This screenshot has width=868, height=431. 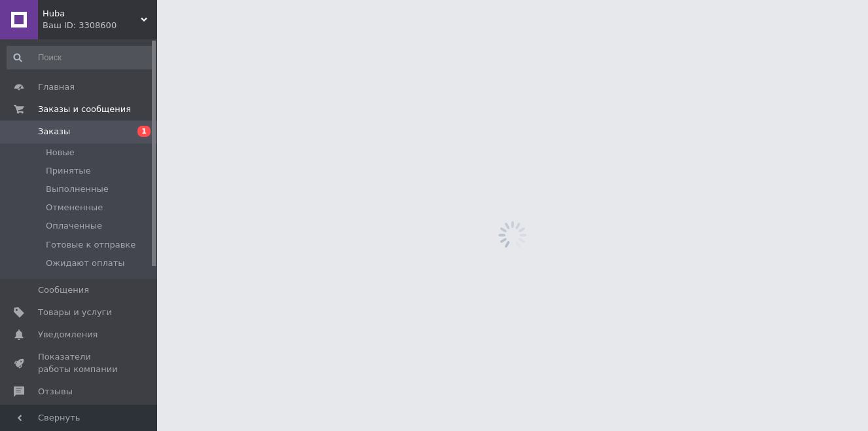 What do you see at coordinates (60, 152) in the screenshot?
I see `span: Новые` at bounding box center [60, 152].